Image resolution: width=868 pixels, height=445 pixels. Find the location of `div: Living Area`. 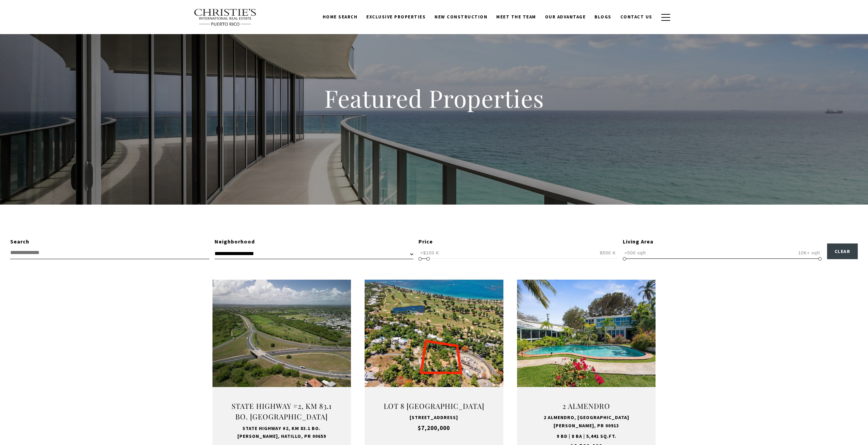

div: Living Area is located at coordinates (722, 242).